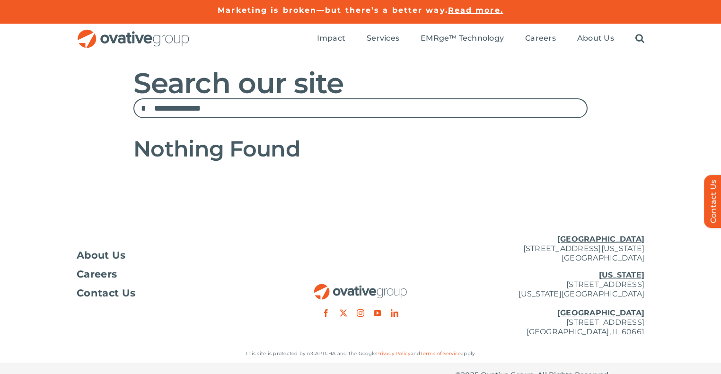  What do you see at coordinates (361, 108) in the screenshot?
I see `input: Search...` at bounding box center [361, 108].